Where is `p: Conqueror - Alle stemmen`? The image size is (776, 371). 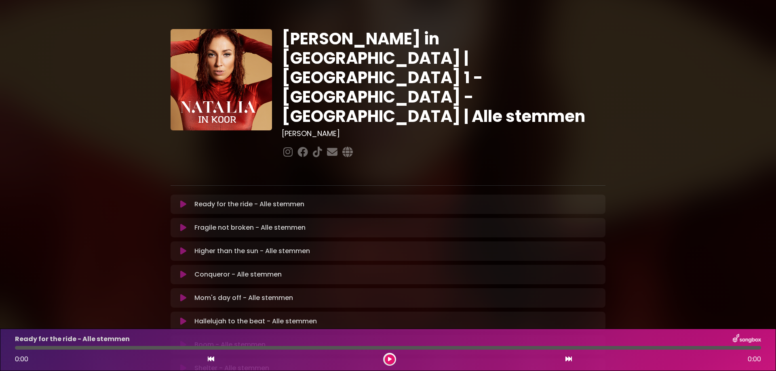
p: Conqueror - Alle stemmen is located at coordinates (238, 275).